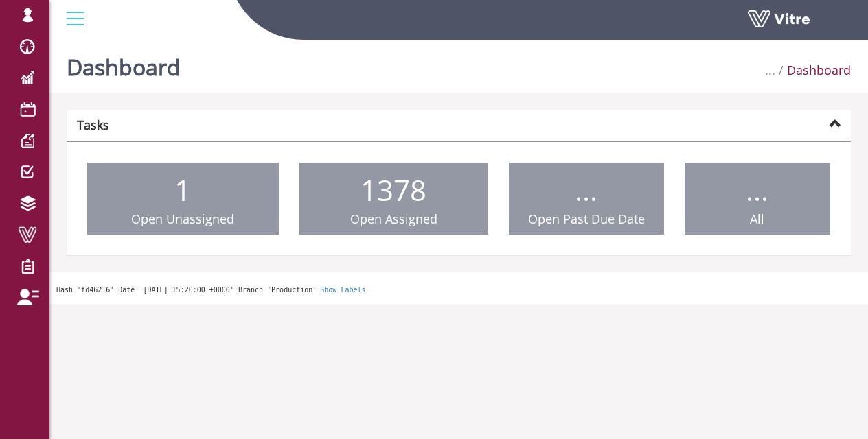  What do you see at coordinates (343, 289) in the screenshot?
I see `a: Show Labels` at bounding box center [343, 289].